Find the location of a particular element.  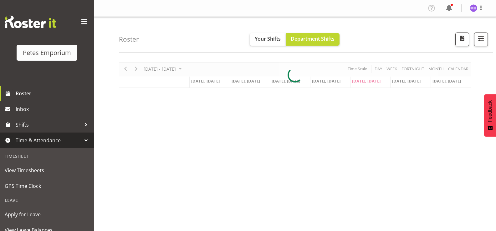

span: Your Shifts is located at coordinates (267, 39).